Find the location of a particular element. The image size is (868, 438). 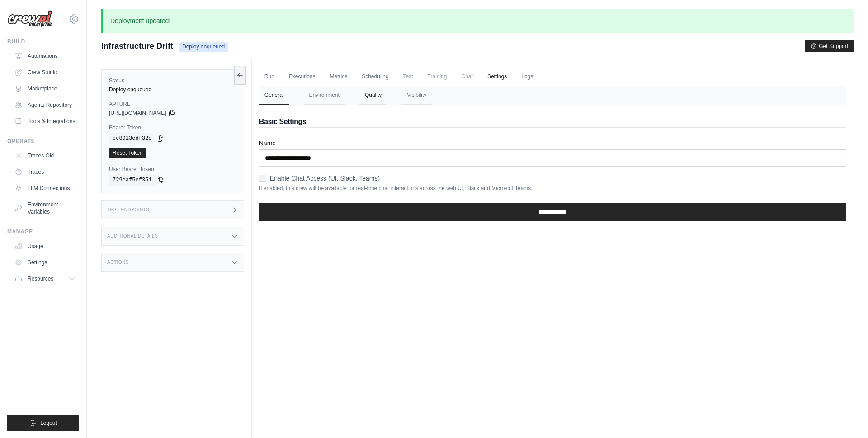

span: Chat is not available until the deployment is complete is located at coordinates (467, 76).